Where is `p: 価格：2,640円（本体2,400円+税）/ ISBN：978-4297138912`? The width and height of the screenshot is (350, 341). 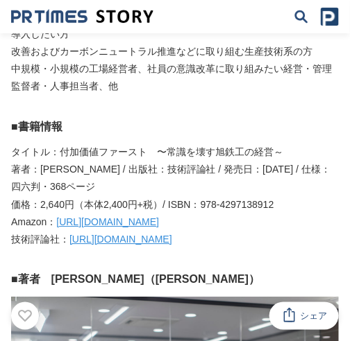 p: 価格：2,640円（本体2,400円+税）/ ISBN：978-4297138912 is located at coordinates (175, 205).